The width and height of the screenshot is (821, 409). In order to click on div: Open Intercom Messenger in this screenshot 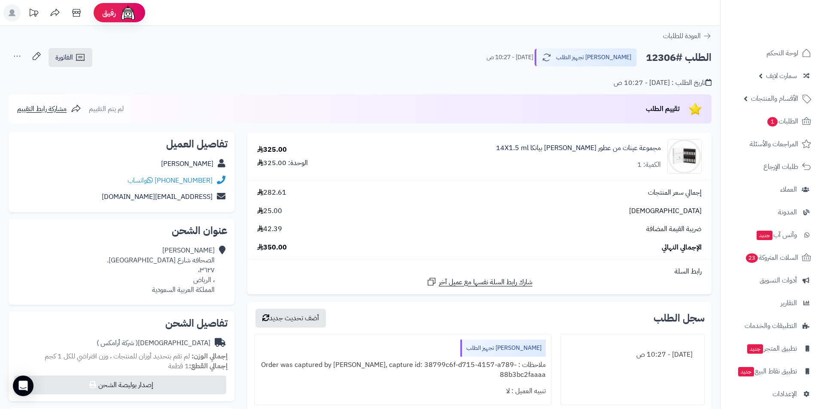, I will do `click(23, 386)`.